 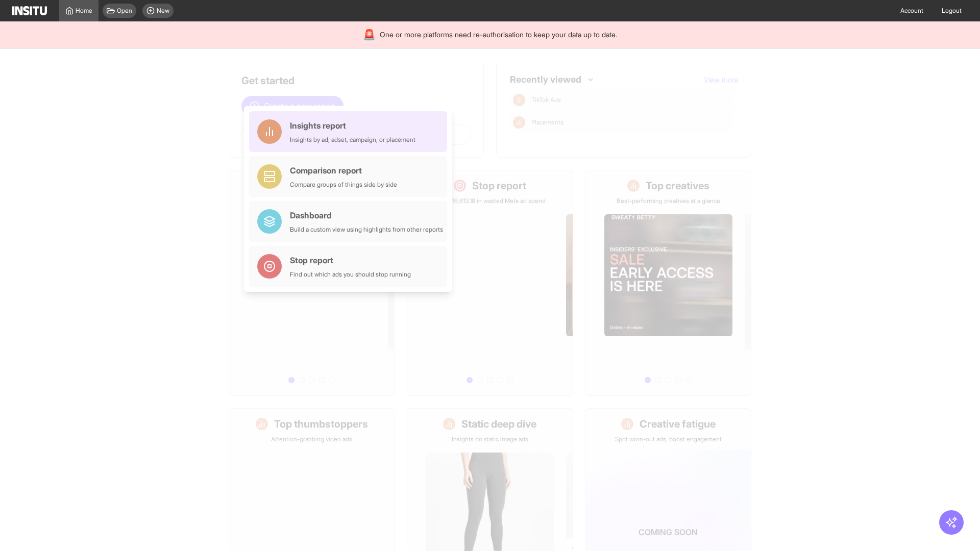 What do you see at coordinates (352, 126) in the screenshot?
I see `div: Insights report` at bounding box center [352, 126].